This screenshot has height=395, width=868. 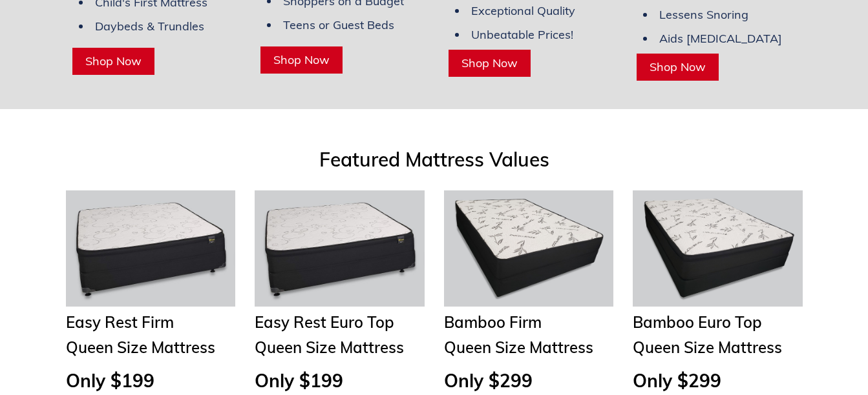 I want to click on span: Easy Rest Firm, so click(x=120, y=323).